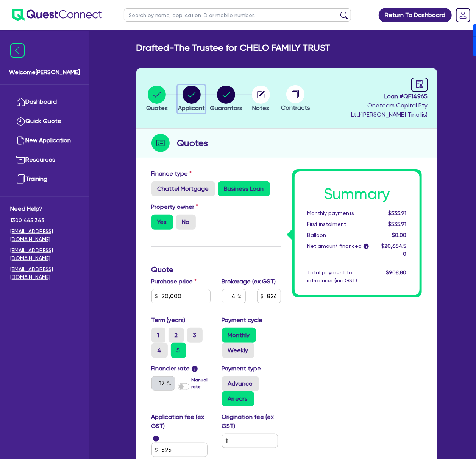  What do you see at coordinates (238, 351) in the screenshot?
I see `label: Weekly` at bounding box center [238, 351].